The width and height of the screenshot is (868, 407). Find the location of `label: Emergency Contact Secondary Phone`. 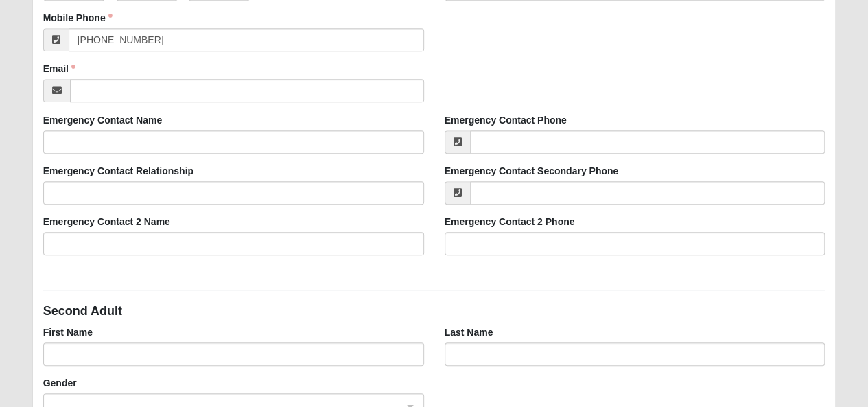

label: Emergency Contact Secondary Phone is located at coordinates (532, 171).